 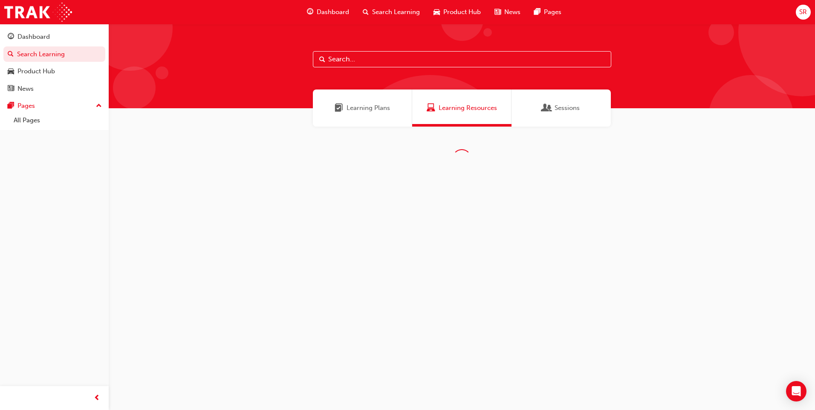 What do you see at coordinates (54, 37) in the screenshot?
I see `a: Dashboard` at bounding box center [54, 37].